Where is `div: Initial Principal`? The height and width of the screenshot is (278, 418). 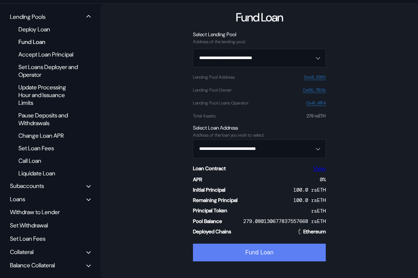
div: Initial Principal is located at coordinates (209, 190).